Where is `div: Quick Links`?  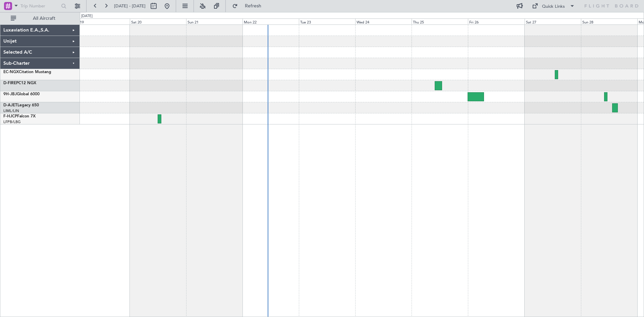 div: Quick Links is located at coordinates (553, 7).